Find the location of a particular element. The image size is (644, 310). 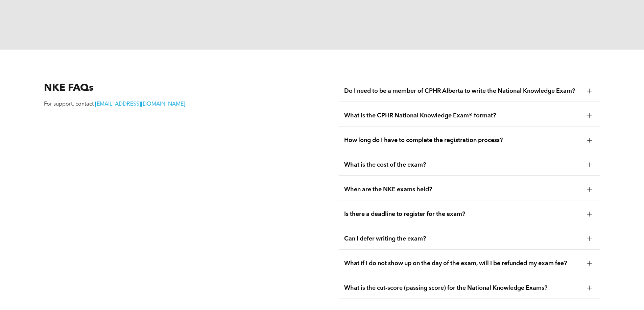

span: When are the NKE exams held? is located at coordinates (463, 190).